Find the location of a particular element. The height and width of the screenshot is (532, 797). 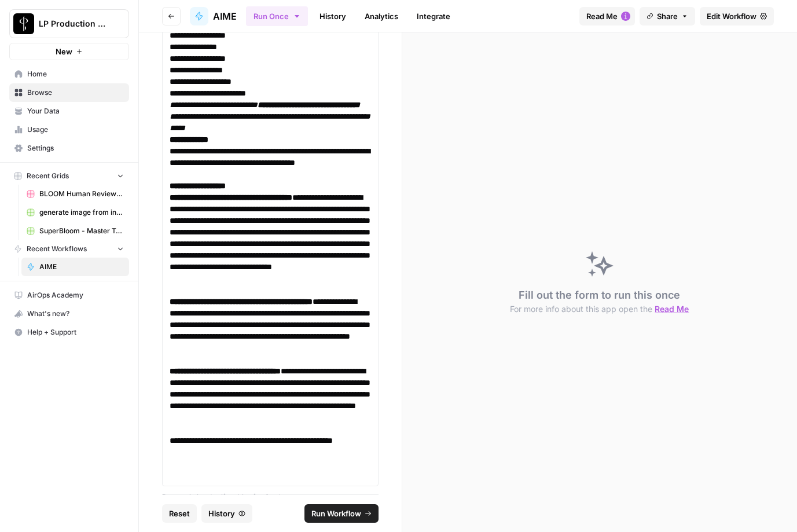

button: Help + Support is located at coordinates (69, 332).